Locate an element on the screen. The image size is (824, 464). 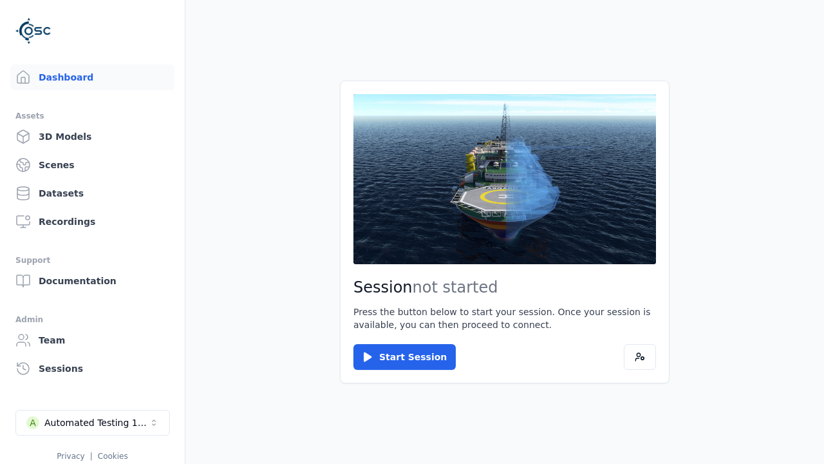
button: Start Session is located at coordinates (405, 357).